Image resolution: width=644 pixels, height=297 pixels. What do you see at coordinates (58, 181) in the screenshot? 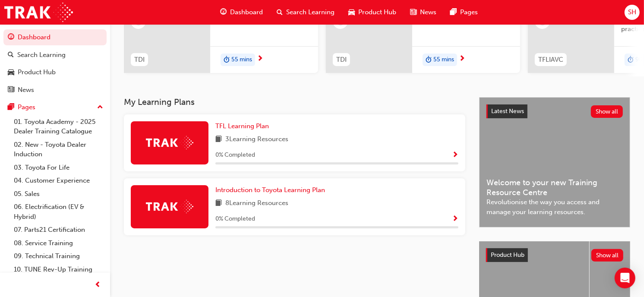
I see `a: 04. Customer Experience` at bounding box center [58, 181].